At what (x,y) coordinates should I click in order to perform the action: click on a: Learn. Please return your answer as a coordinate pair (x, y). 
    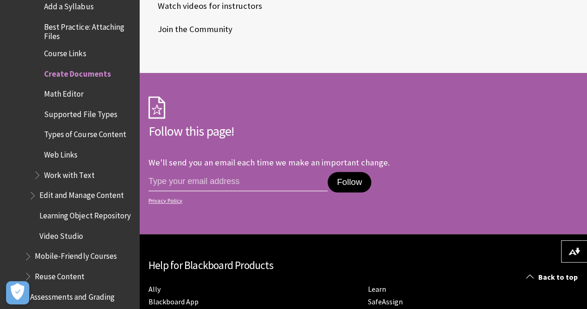
    Looking at the image, I should click on (377, 289).